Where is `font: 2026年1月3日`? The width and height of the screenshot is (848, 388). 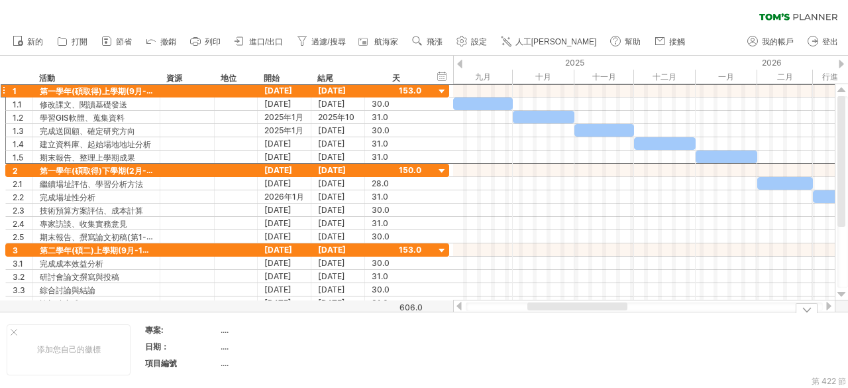
font: 2026年1月3日 is located at coordinates (284, 203).